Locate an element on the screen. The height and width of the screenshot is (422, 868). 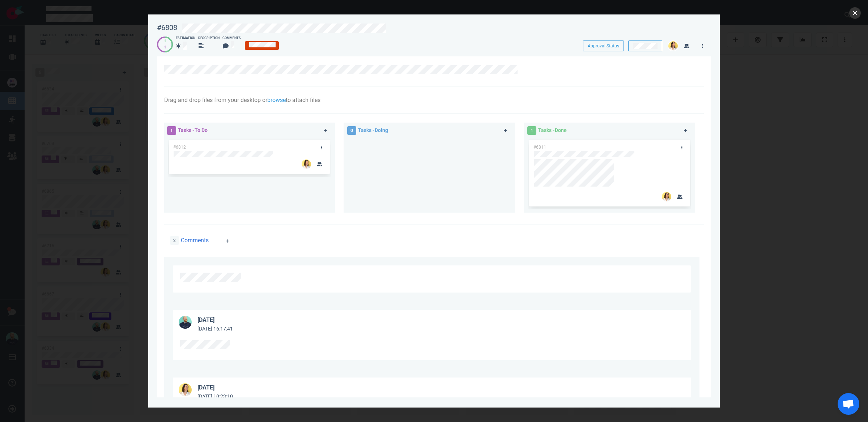
span: Tasks - Doing is located at coordinates (373, 130).